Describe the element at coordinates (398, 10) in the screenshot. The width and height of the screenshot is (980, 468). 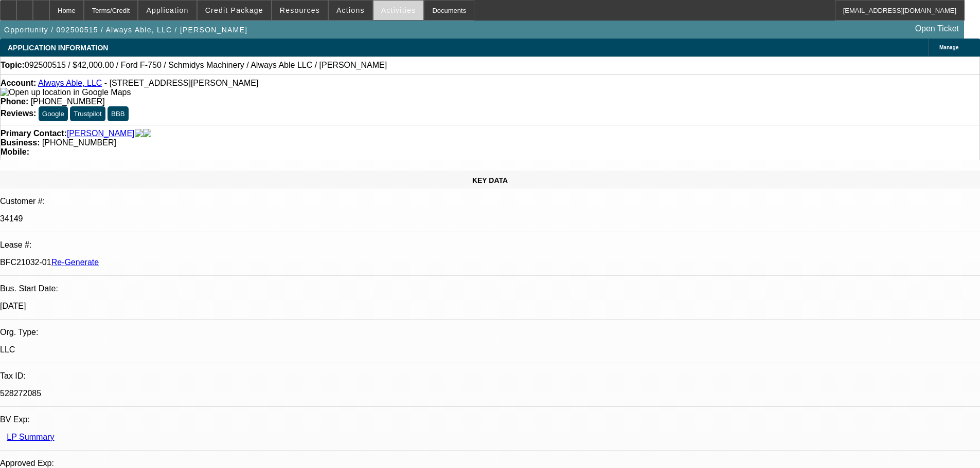
I see `span: Activities` at that location.